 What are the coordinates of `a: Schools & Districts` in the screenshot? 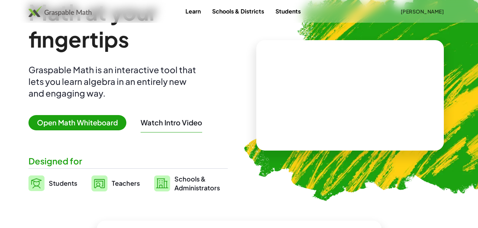 It's located at (238, 11).